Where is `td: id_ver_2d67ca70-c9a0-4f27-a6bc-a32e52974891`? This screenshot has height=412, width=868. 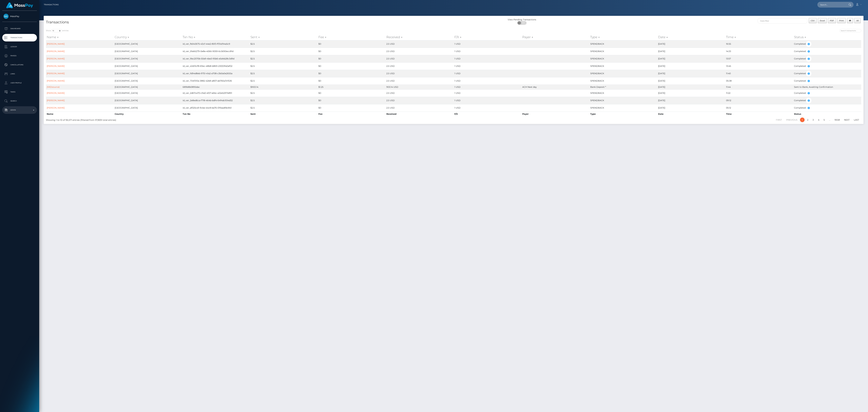
td: id_ver_2d67ca70-c9a0-4f27-a6bc-a32e52974891 is located at coordinates (216, 93).